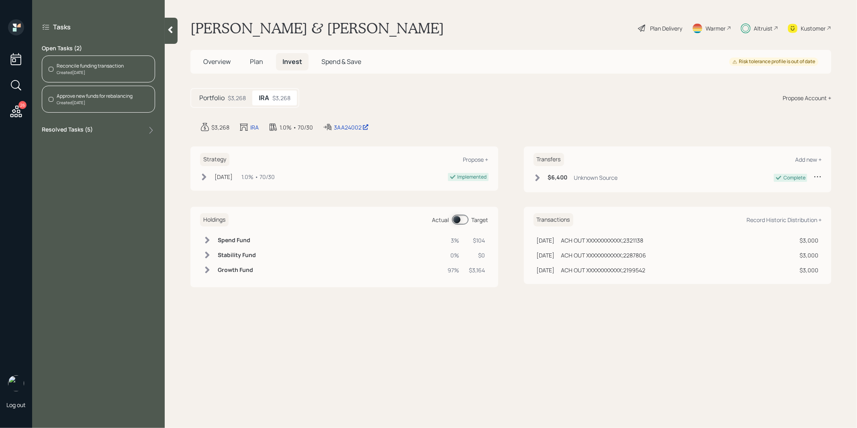  What do you see at coordinates (476, 159) in the screenshot?
I see `div: Propose +` at bounding box center [476, 159].